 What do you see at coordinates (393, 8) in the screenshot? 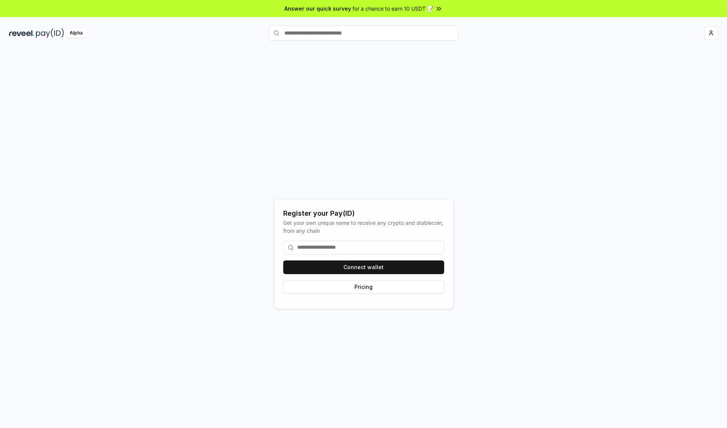
I see `span: for a chance to earn 10 USDT 📝` at bounding box center [393, 8].